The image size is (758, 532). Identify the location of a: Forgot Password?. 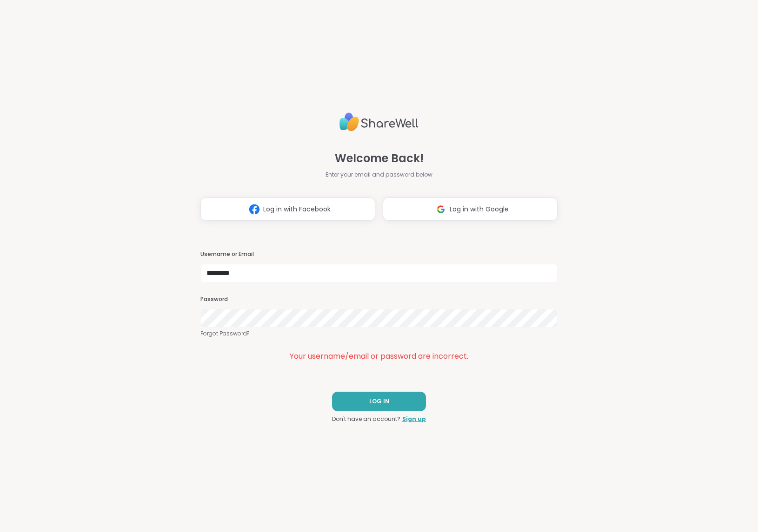
(379, 333).